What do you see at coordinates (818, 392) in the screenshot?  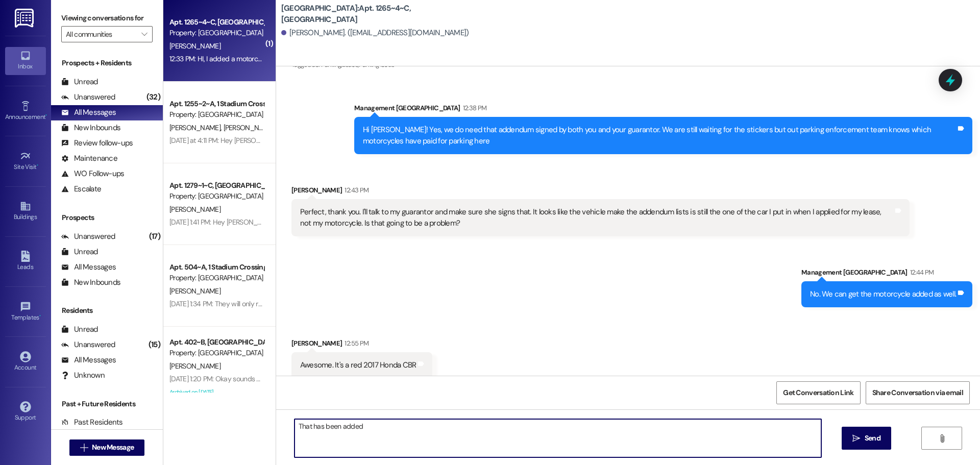 I see `button: Get Conversation Link` at bounding box center [818, 392].